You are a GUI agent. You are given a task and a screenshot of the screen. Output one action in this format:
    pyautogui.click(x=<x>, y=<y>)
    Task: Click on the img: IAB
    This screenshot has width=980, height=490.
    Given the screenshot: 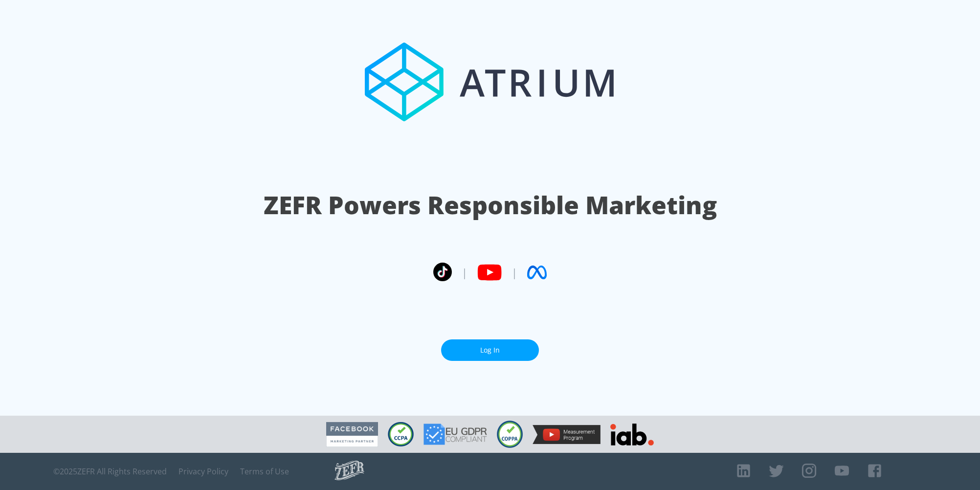 What is the action you would take?
    pyautogui.click(x=632, y=434)
    